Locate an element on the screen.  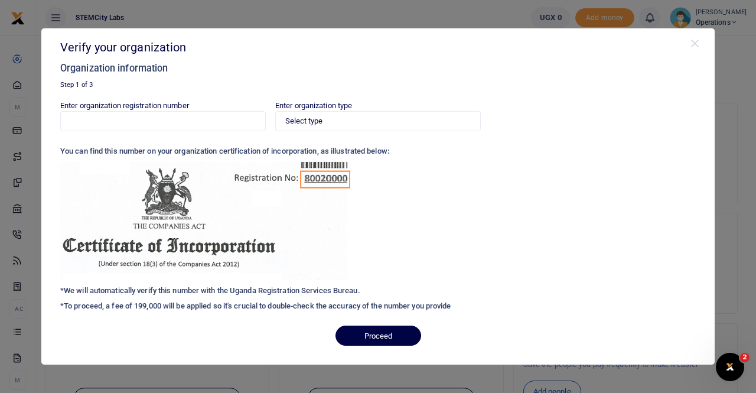
small: Step 1 of 3 is located at coordinates (76, 84).